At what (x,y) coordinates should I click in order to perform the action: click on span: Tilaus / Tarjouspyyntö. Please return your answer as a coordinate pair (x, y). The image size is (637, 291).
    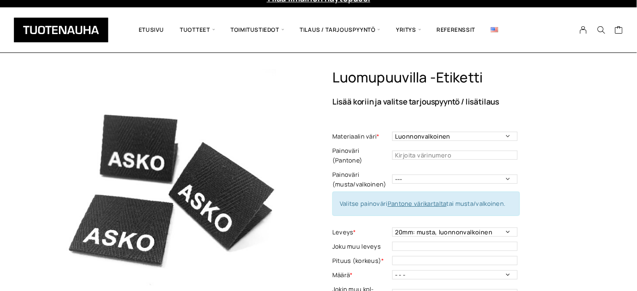
    Looking at the image, I should click on (340, 30).